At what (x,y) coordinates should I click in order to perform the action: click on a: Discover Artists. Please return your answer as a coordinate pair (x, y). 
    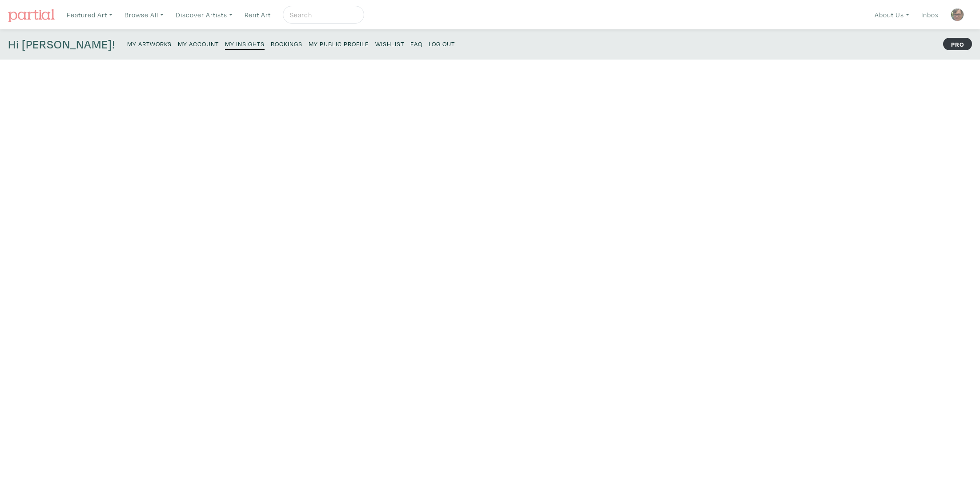
    Looking at the image, I should click on (204, 15).